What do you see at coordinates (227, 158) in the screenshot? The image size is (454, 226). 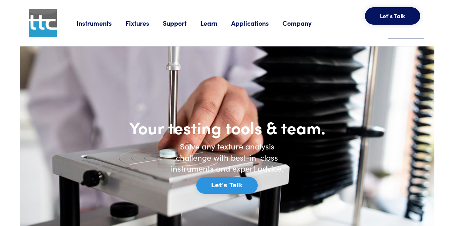 I see `h6: Solve any texture analysis challenge with best-in-class instruments and expert advice.` at bounding box center [227, 158].